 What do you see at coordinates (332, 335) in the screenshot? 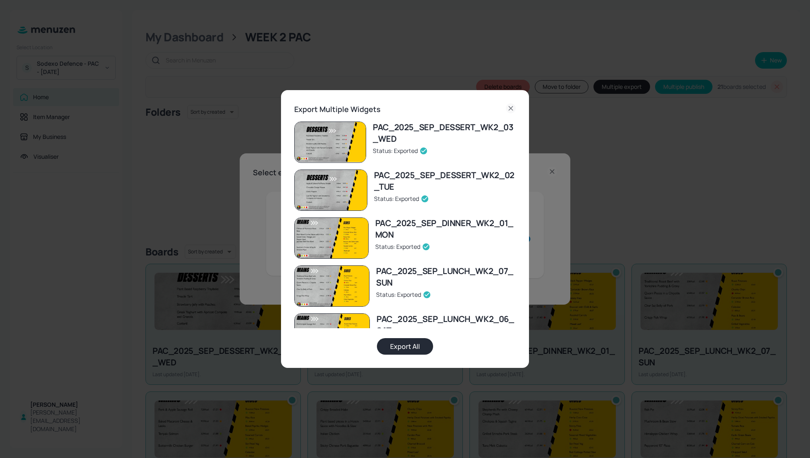
I see `img: PAC_2025_SEP_LUNCH_WK2_06_SAT` at bounding box center [332, 335].